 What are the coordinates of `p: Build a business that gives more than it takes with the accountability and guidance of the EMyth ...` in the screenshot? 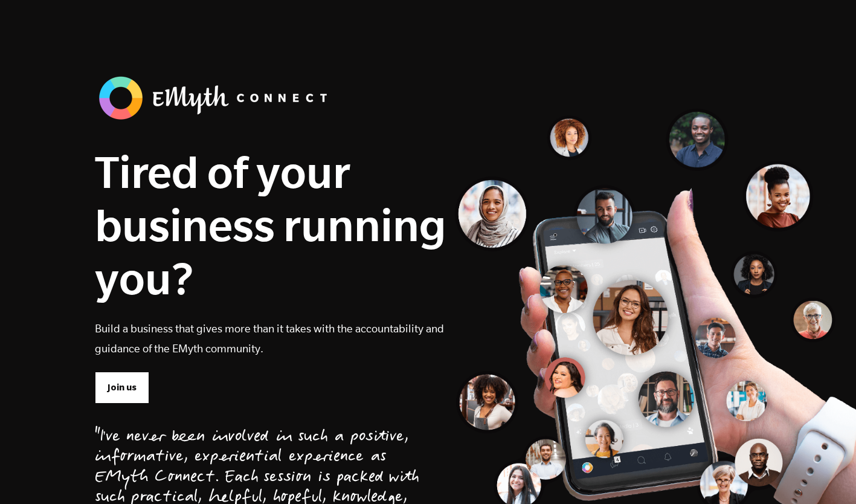 It's located at (271, 338).